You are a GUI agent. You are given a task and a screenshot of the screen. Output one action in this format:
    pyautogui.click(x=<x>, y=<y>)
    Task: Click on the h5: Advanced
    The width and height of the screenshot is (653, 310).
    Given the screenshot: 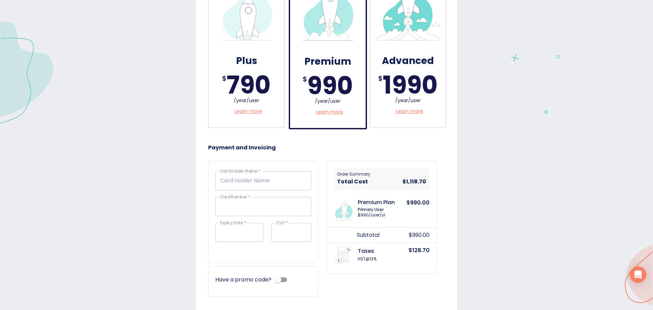 What is the action you would take?
    pyautogui.click(x=408, y=61)
    